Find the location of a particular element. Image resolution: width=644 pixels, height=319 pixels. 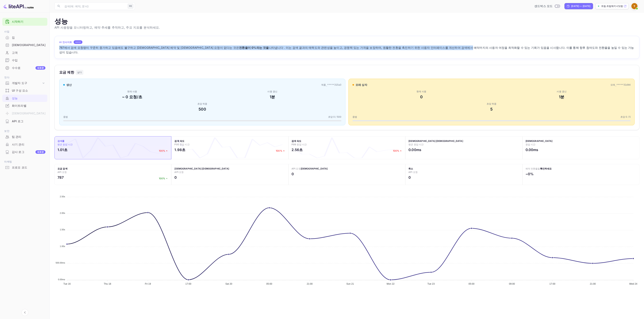

font: 고객 is located at coordinates (15, 52).